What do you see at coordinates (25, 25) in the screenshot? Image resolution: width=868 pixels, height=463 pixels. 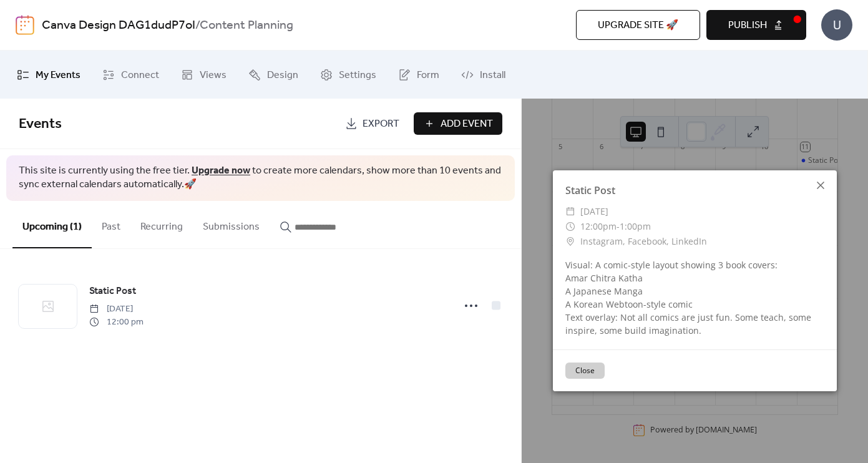 I see `img: logo` at bounding box center [25, 25].